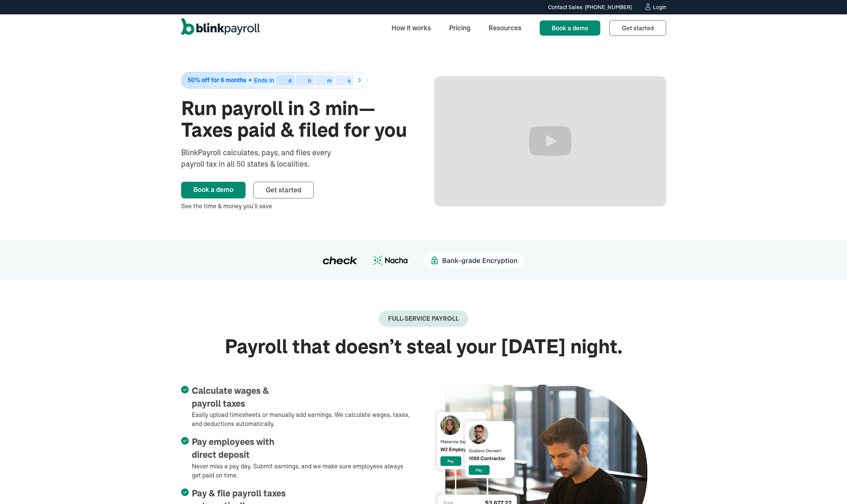  What do you see at coordinates (570, 28) in the screenshot?
I see `span: Book a demo` at bounding box center [570, 28].